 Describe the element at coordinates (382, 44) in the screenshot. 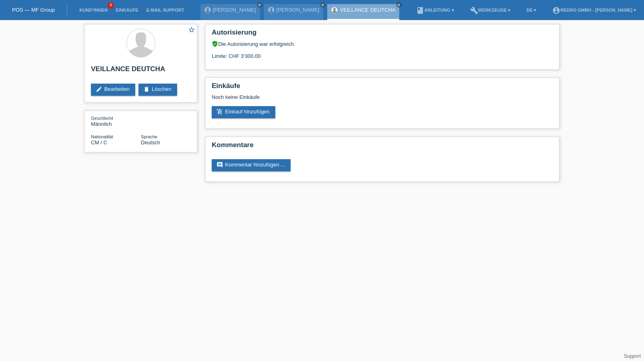

I see `div: Die Autorisierung war erfolgreich.` at that location.